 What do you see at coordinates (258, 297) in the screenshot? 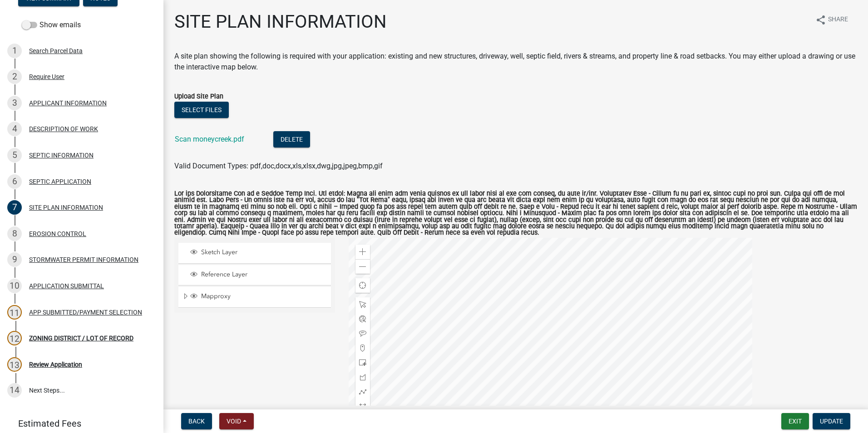
I see `div: Mapproxy` at bounding box center [258, 297].